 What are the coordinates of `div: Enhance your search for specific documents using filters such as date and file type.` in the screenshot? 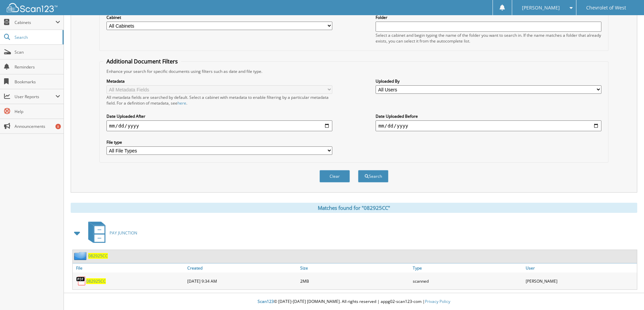 It's located at (354, 71).